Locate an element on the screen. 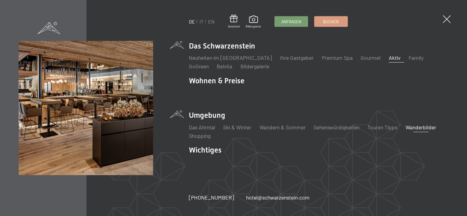  a: Gutschein is located at coordinates (234, 21).